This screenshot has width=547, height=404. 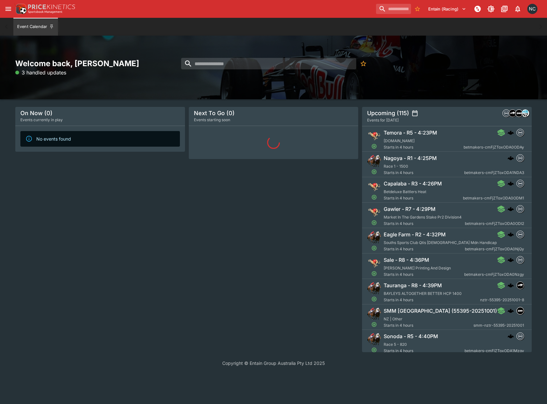 I want to click on span: Events starting soon, so click(x=212, y=120).